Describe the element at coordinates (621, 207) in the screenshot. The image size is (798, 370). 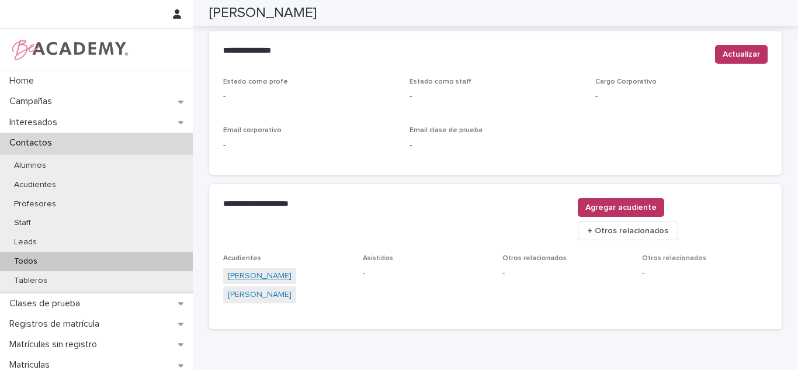
I see `button: Agregar acudiente` at that location.